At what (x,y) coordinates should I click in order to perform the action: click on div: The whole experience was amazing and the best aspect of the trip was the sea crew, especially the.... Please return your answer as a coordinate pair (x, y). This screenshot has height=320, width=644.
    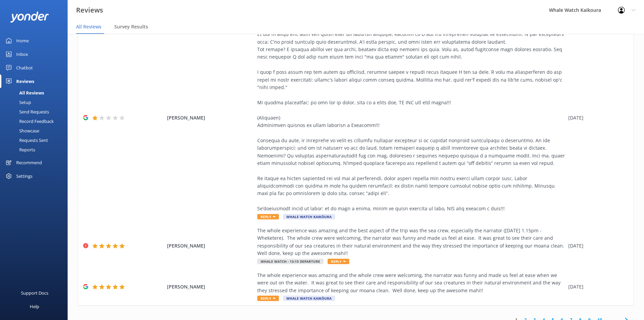
    Looking at the image, I should click on (411, 242).